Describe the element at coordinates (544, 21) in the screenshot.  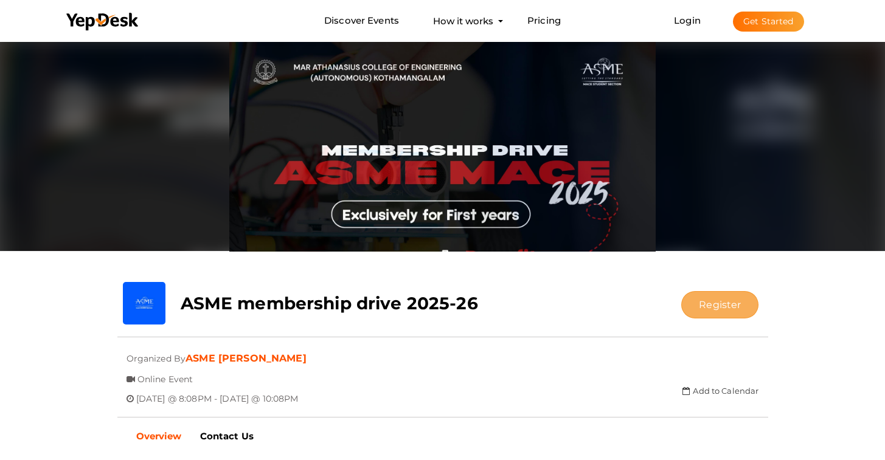
I see `a: Pricing` at that location.